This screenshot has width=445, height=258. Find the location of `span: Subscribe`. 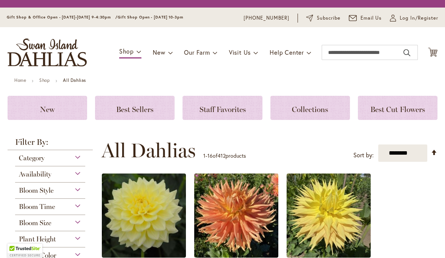

span: Subscribe is located at coordinates (329, 18).